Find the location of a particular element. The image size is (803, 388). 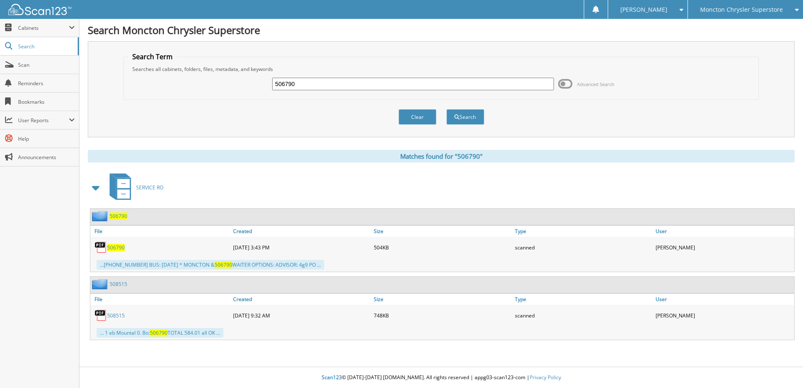

div: Chat Widget is located at coordinates (782, 368).